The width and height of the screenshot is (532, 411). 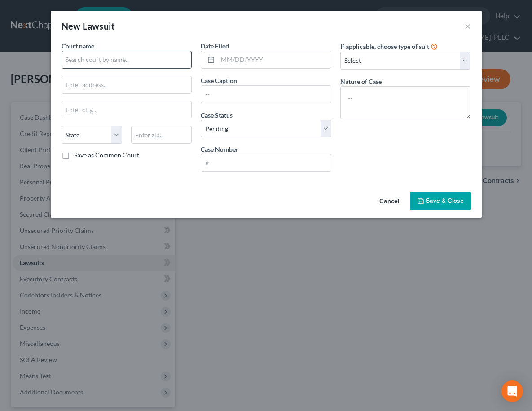 I want to click on input: Search court by name..., so click(x=126, y=60).